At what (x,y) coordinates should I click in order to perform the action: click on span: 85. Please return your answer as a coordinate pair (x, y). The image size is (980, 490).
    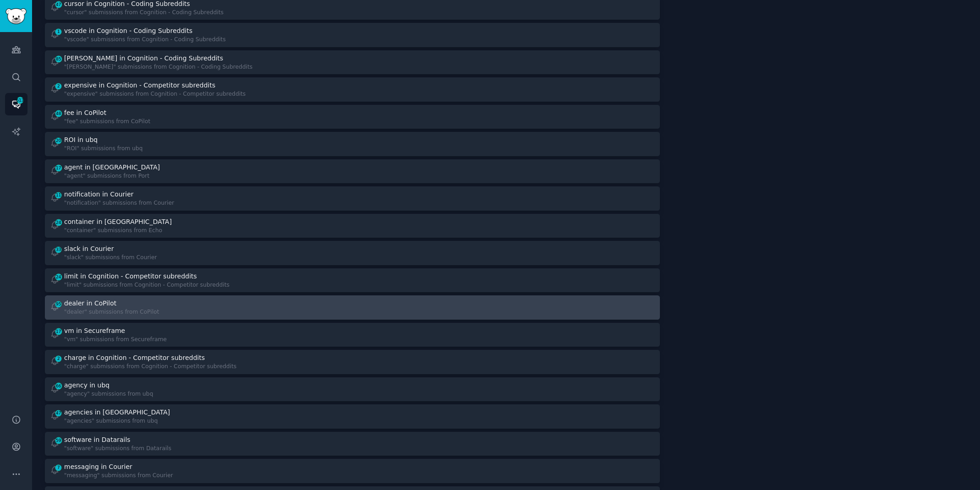
    Looking at the image, I should click on (59, 59).